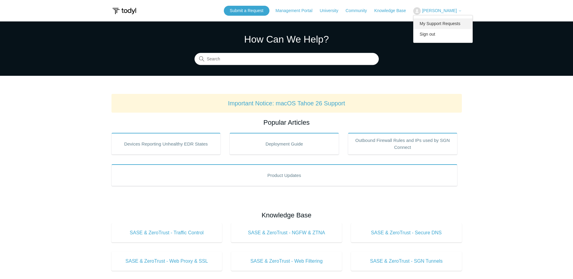 Image resolution: width=573 pixels, height=279 pixels. Describe the element at coordinates (167, 233) in the screenshot. I see `span: SASE & ZeroTrust - Traffic Control` at that location.